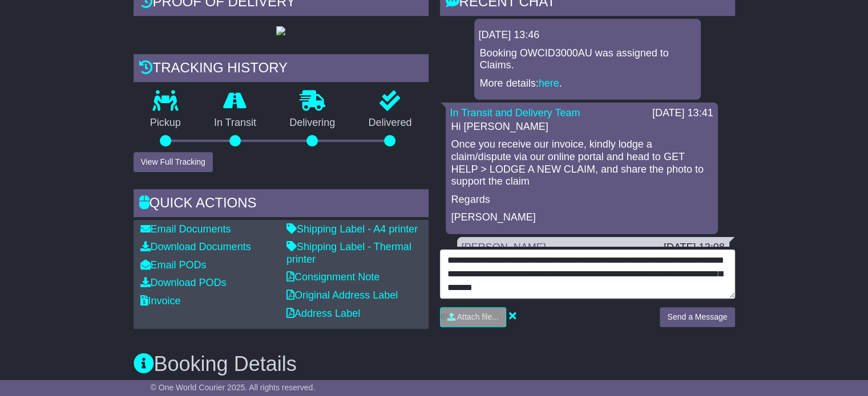  What do you see at coordinates (280, 31) in the screenshot?
I see `img: GetPodImage` at bounding box center [280, 31].